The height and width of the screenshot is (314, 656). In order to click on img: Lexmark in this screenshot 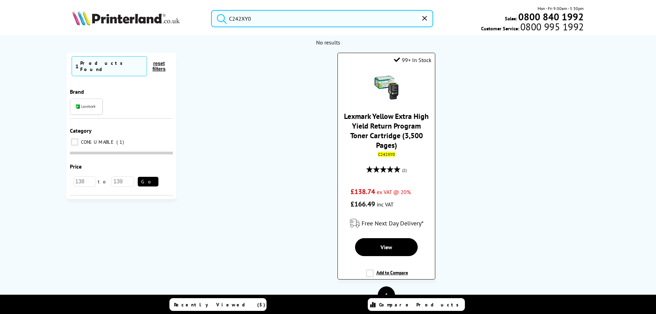, I will do `click(86, 106)`.